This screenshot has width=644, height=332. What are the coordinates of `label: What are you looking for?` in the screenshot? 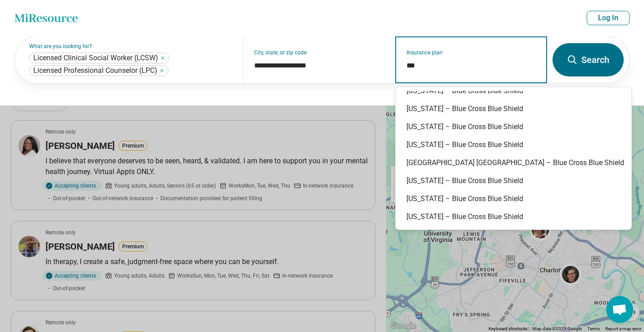 It's located at (131, 46).